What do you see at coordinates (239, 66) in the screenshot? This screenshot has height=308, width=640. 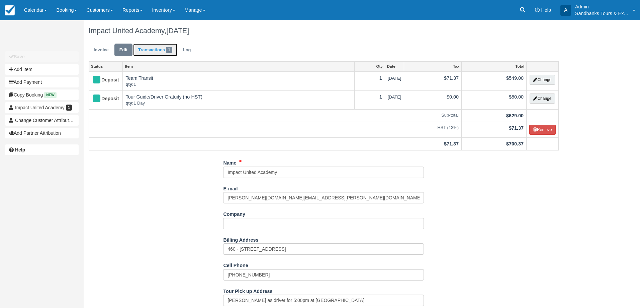 I see `a: Item` at bounding box center [239, 66].